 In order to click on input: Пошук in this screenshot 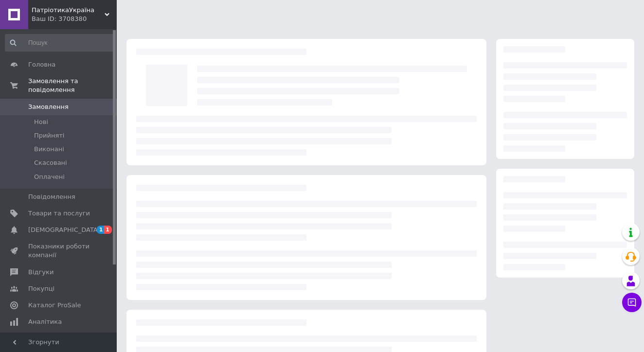, I will do `click(60, 43)`.